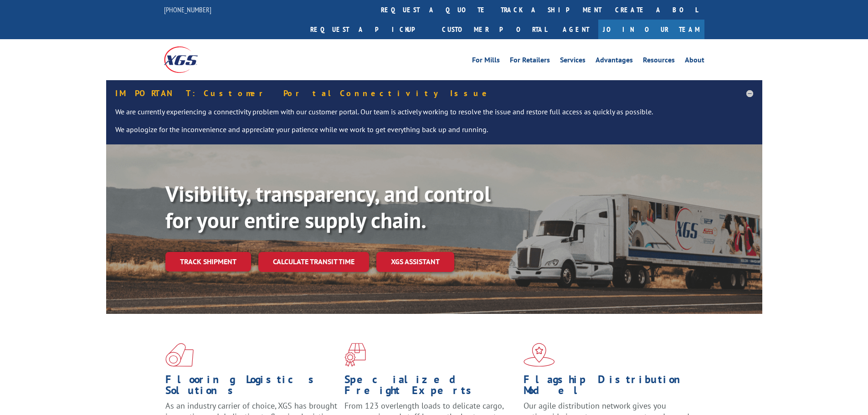 The image size is (868, 415). What do you see at coordinates (434, 130) in the screenshot?
I see `p: We apologize for the inconvenience and appreciate your patience while we work to get everything b...` at bounding box center [434, 130].